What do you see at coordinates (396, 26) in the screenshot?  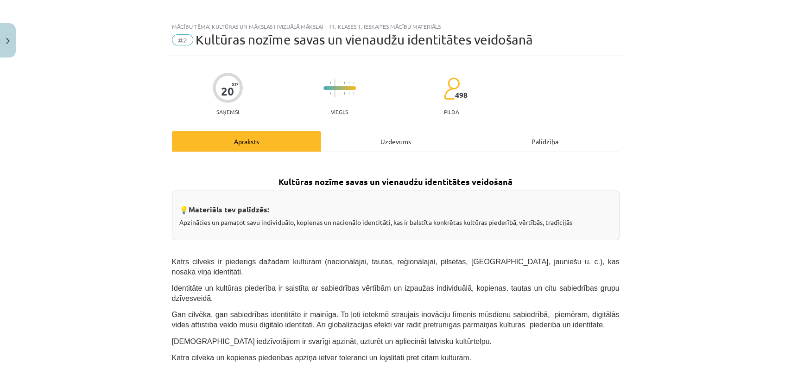 I see `div: Mācību tēma: Kultūras un mākslas i (vizuālā māksla) - 11. klases 1. ieskaites mācību materiāls` at bounding box center [396, 26].